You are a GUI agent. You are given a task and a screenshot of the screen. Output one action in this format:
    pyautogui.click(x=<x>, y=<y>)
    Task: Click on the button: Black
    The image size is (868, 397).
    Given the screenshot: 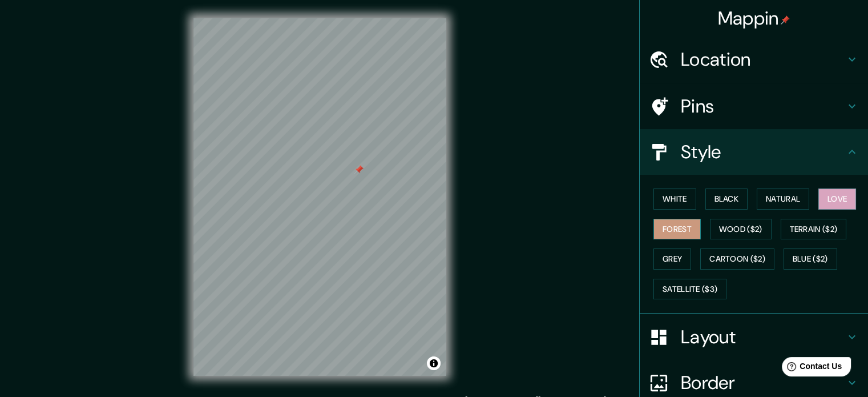 What is the action you would take?
    pyautogui.click(x=727, y=199)
    